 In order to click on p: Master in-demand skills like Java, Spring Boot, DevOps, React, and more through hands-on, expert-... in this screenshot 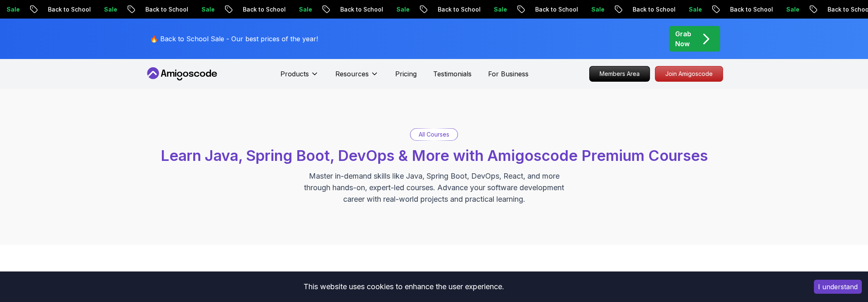, I will do `click(434, 188)`.